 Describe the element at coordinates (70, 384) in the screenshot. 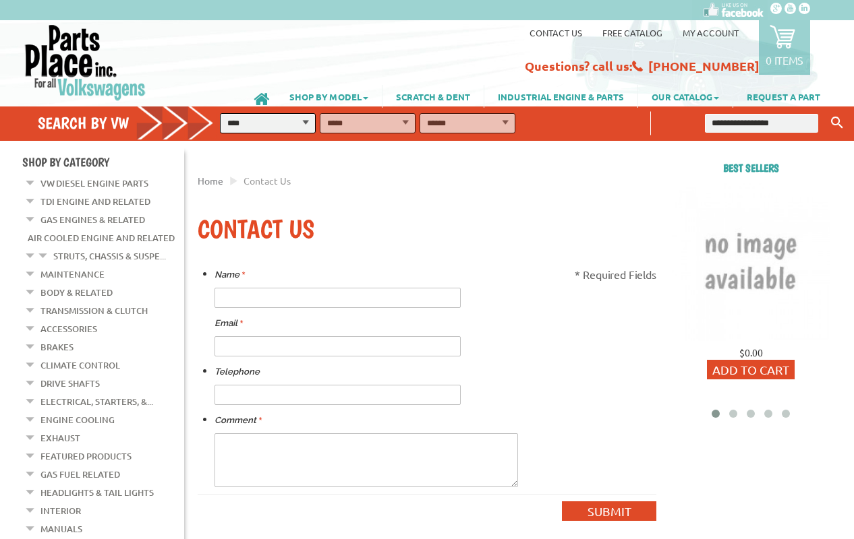

I see `a: Drive Shafts` at that location.